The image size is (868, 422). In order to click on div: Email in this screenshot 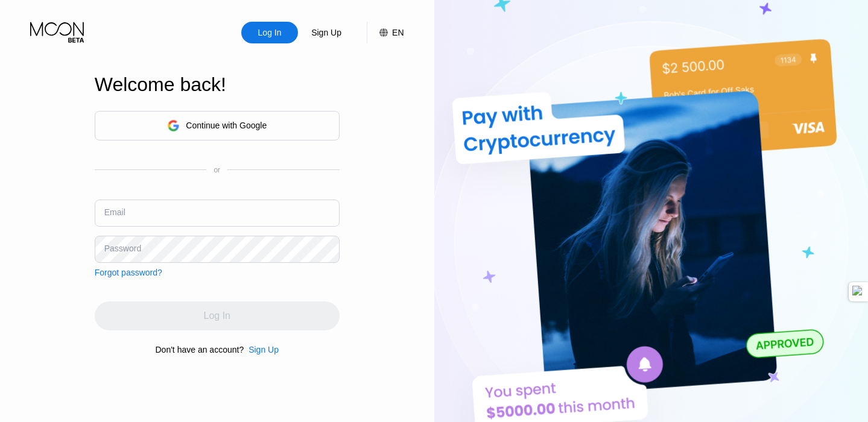, I will do `click(115, 212)`.